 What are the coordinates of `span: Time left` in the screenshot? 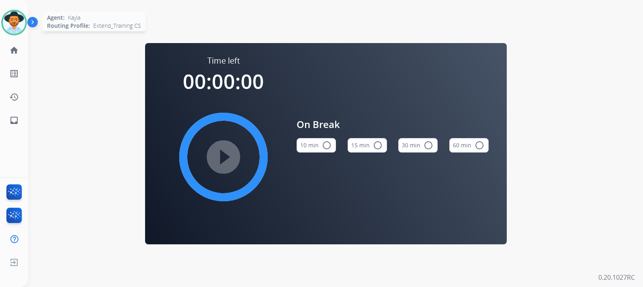 It's located at (224, 61).